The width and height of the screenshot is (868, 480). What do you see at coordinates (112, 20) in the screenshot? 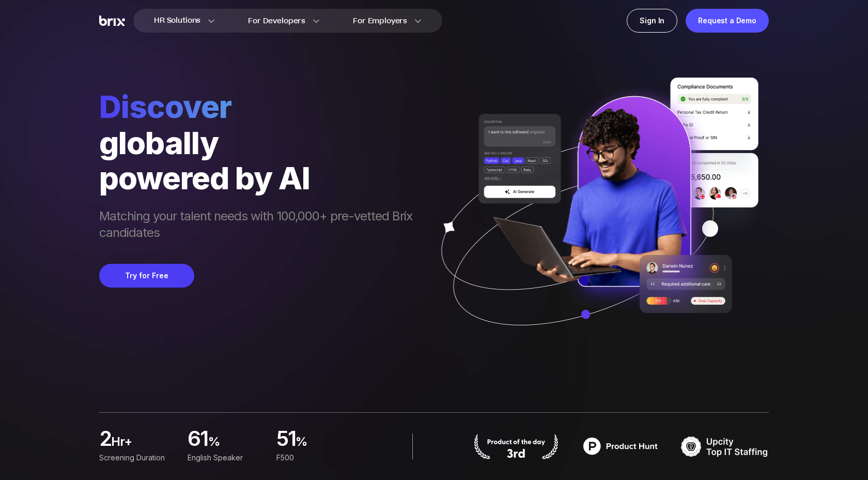
I see `img: Brix Logo` at bounding box center [112, 20].